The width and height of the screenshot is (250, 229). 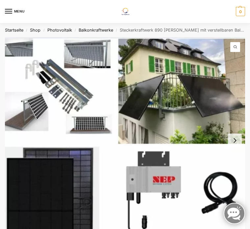 What do you see at coordinates (96, 30) in the screenshot?
I see `a: Balkonkraftwerke` at bounding box center [96, 30].